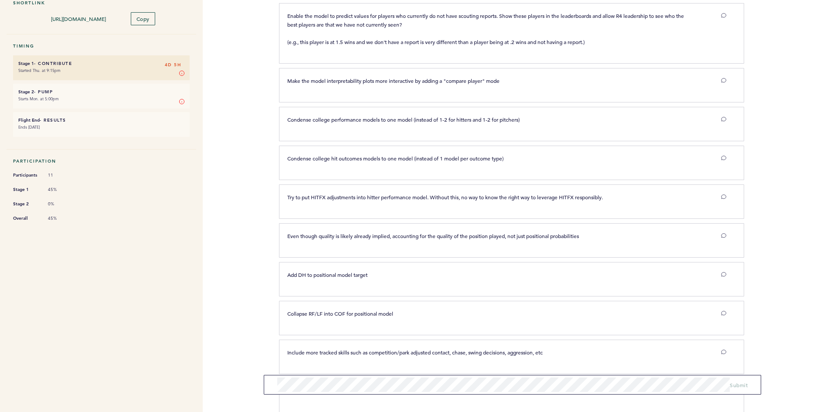 The width and height of the screenshot is (837, 412). Describe the element at coordinates (26, 63) in the screenshot. I see `small: Stage 1` at that location.